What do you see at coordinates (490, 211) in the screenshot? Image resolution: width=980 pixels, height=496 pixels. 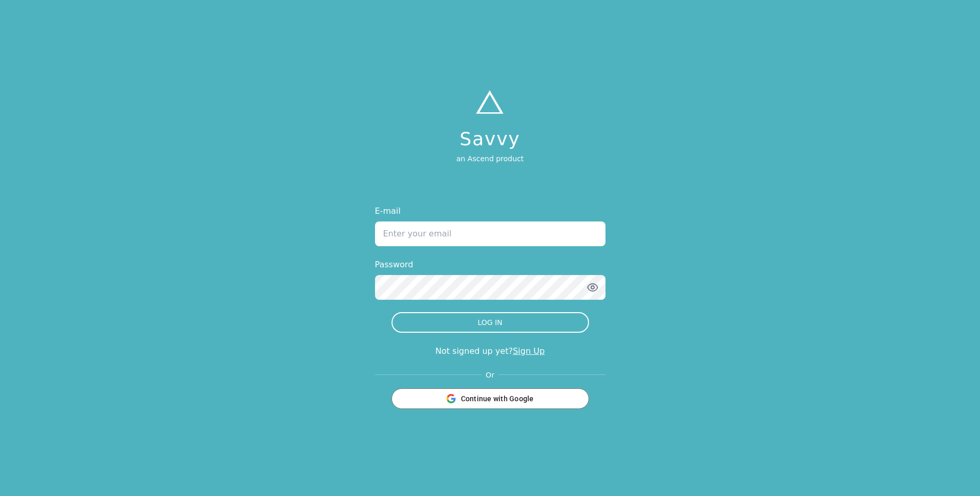 I see `label: E-mail` at bounding box center [490, 211].